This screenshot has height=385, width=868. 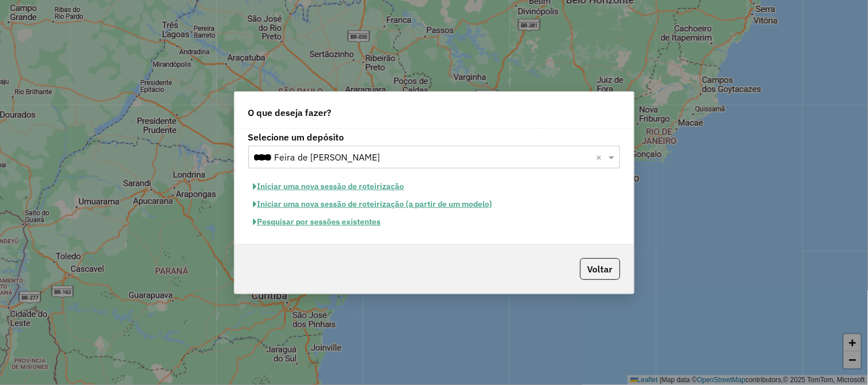 What do you see at coordinates (434, 137) in the screenshot?
I see `label: Selecione um depósito` at bounding box center [434, 137].